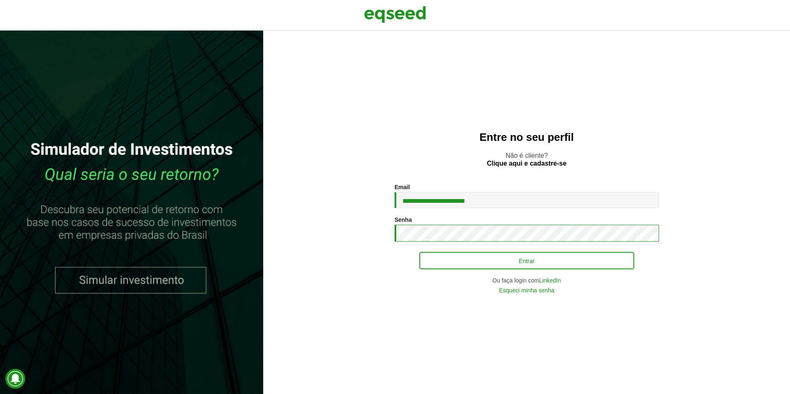  What do you see at coordinates (526, 164) in the screenshot?
I see `a: Clique aqui e cadastre-se` at bounding box center [526, 164].